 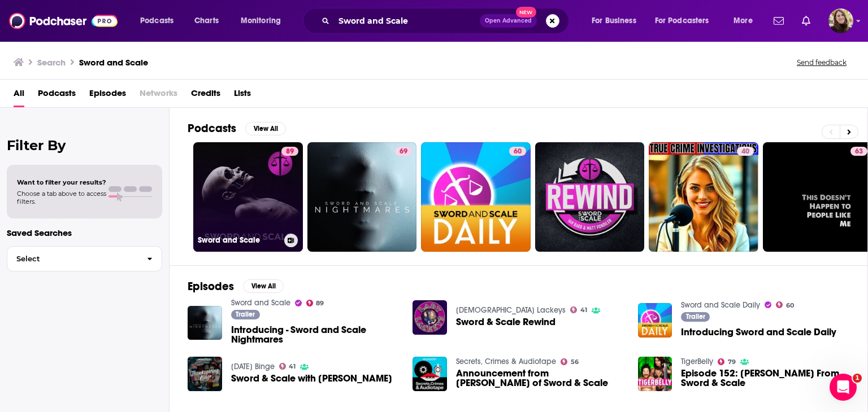 I want to click on span: 1, so click(x=857, y=378).